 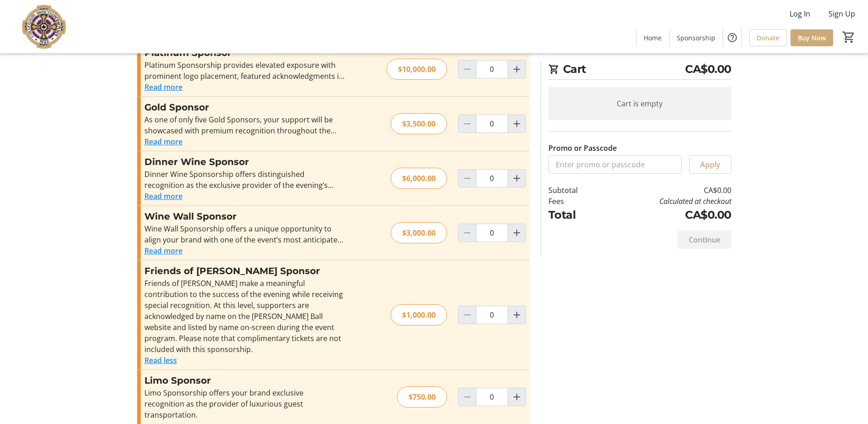 What do you see at coordinates (710, 165) in the screenshot?
I see `span: Apply` at bounding box center [710, 165].